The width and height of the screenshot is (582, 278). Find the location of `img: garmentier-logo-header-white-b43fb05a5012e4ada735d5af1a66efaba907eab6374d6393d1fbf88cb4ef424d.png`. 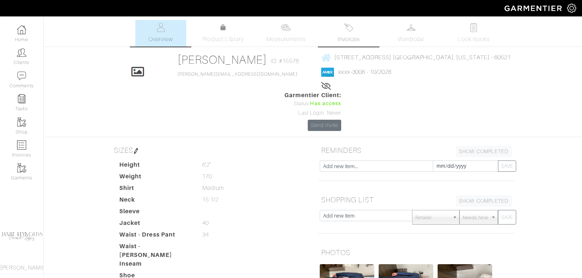

img: garmentier-logo-header-white-b43fb05a5012e4ada735d5af1a66efaba907eab6374d6393d1fbf88cb4ef424d.png is located at coordinates (534, 8).